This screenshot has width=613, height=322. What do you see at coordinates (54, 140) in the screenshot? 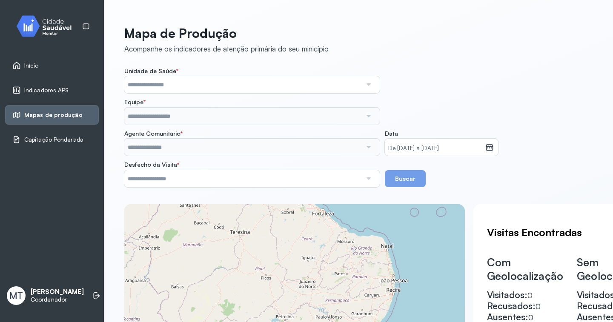
I see `span: Capitação Ponderada` at bounding box center [54, 140].